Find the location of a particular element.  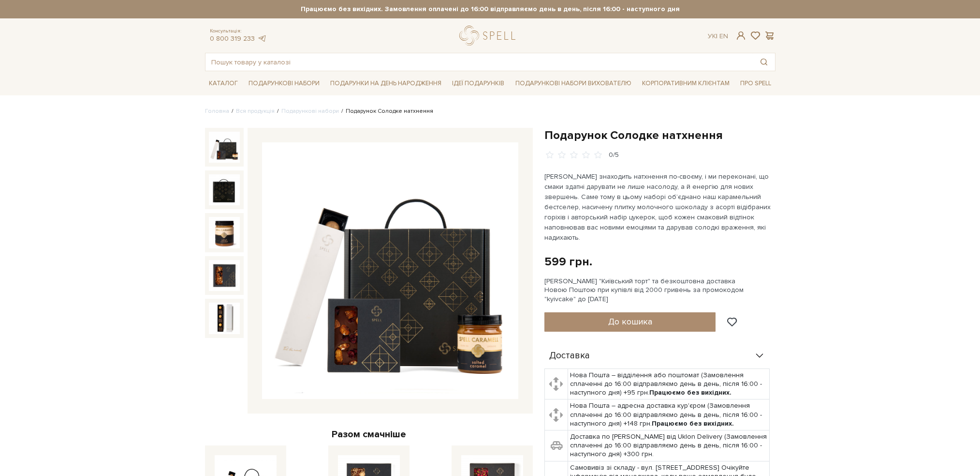

a: Про Spell is located at coordinates (756, 83).